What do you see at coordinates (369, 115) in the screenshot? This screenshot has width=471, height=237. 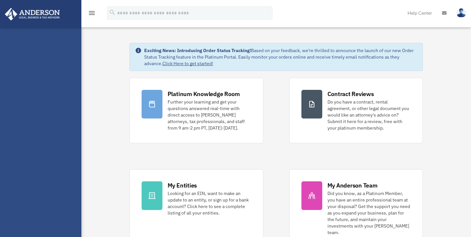 I see `div: Do you have a contract, rental agreement, or other legal document you would like an attorney's ad...` at bounding box center [369, 115].